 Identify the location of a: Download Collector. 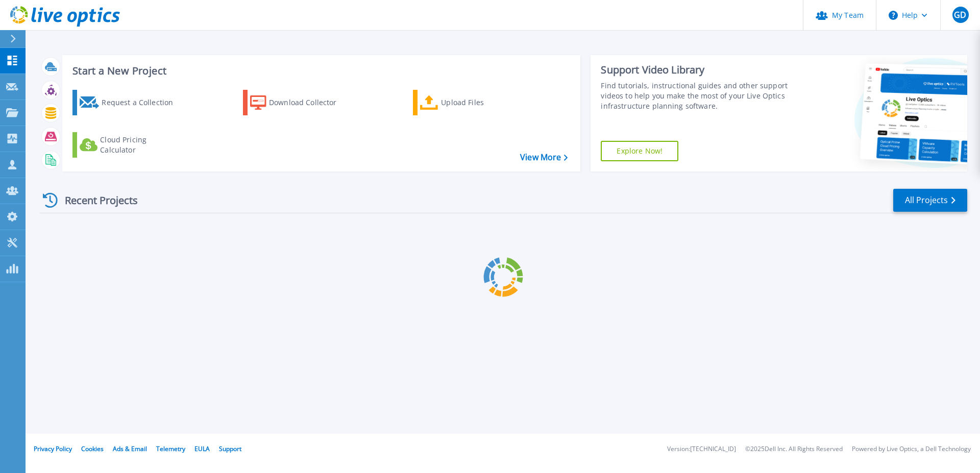
(300, 102).